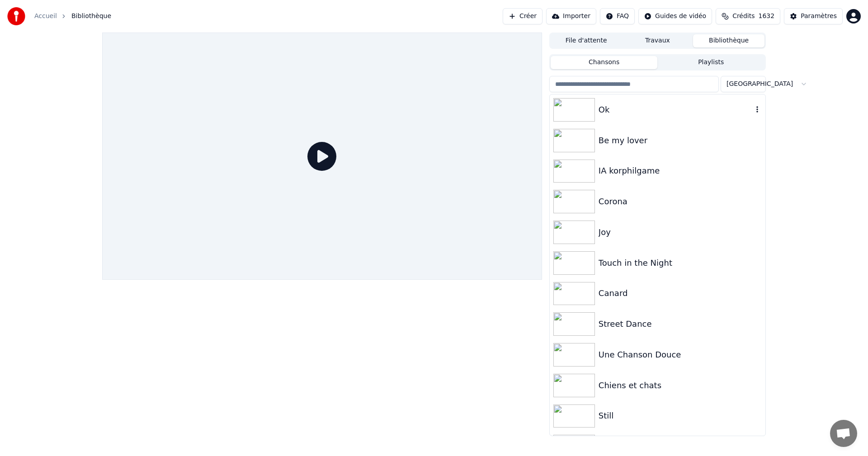 The height and width of the screenshot is (456, 868). What do you see at coordinates (728, 41) in the screenshot?
I see `button: Bibliothèque` at bounding box center [728, 41].